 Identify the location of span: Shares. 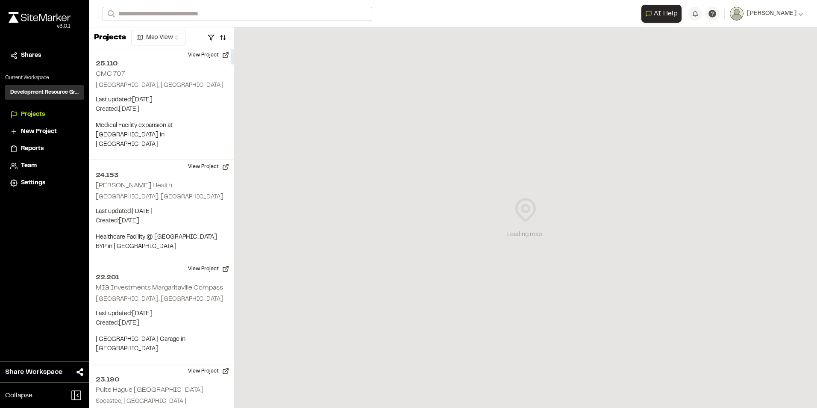
(31, 56).